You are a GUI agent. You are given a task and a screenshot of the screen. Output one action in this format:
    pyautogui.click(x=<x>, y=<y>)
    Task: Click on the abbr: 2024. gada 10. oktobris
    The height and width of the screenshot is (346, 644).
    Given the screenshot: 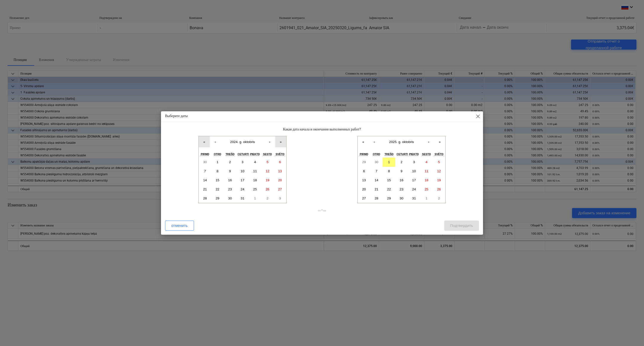 What is the action you would take?
    pyautogui.click(x=242, y=171)
    